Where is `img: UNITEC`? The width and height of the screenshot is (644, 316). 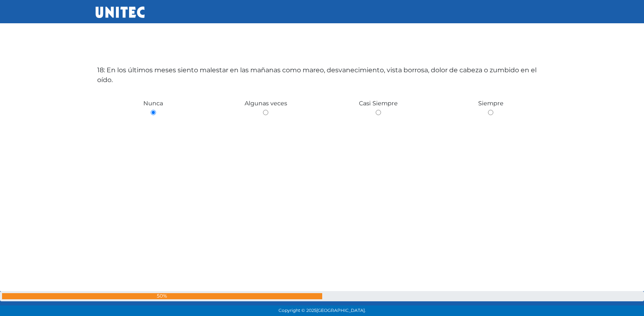
img: UNITEC is located at coordinates (120, 12).